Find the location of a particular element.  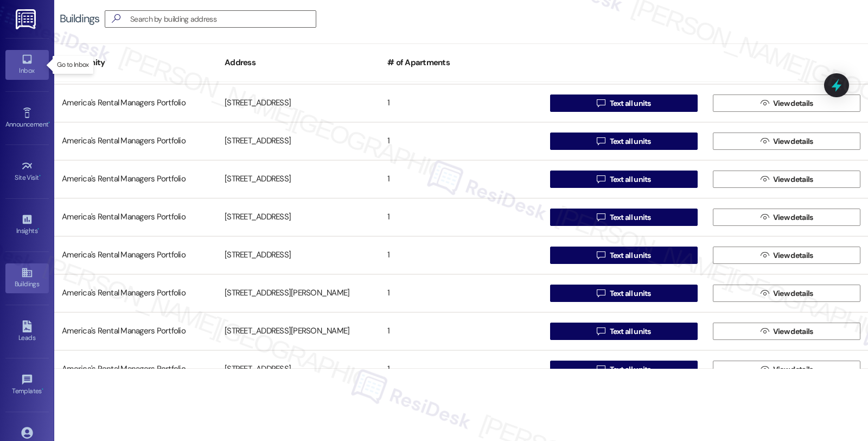

a: Inbox is located at coordinates (27, 65).